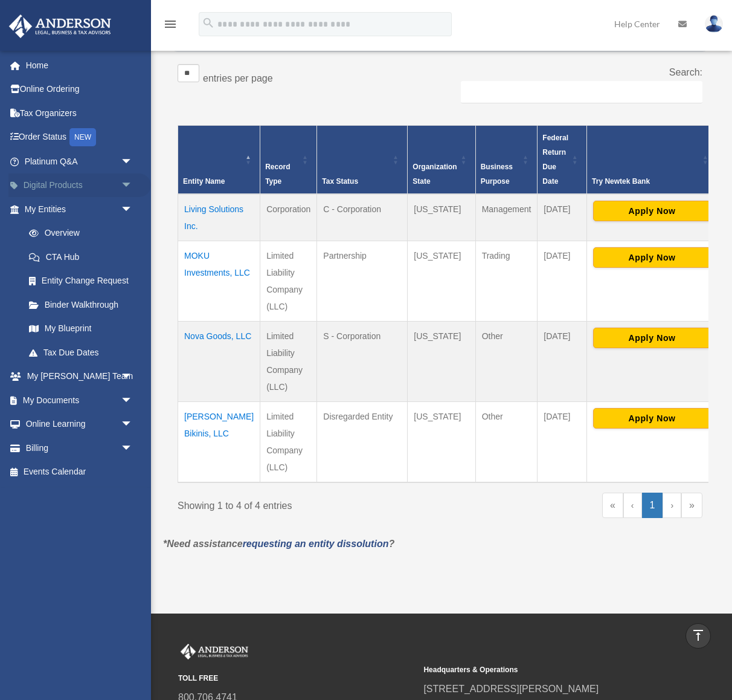  Describe the element at coordinates (507, 281) in the screenshot. I see `td: Trading` at that location.